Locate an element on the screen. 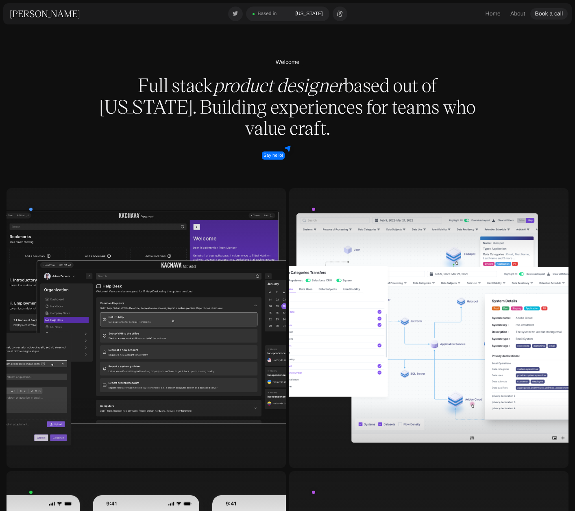  div: c is located at coordinates (287, 62).